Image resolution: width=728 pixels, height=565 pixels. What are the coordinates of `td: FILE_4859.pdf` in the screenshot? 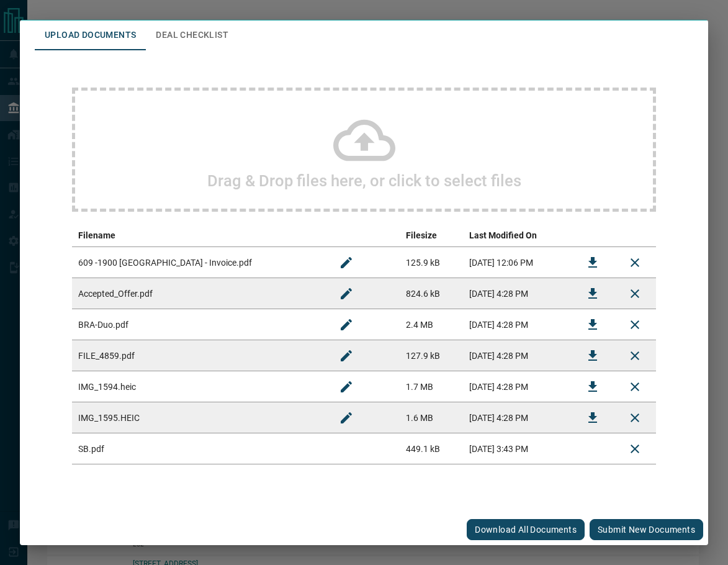 It's located at (198, 356).